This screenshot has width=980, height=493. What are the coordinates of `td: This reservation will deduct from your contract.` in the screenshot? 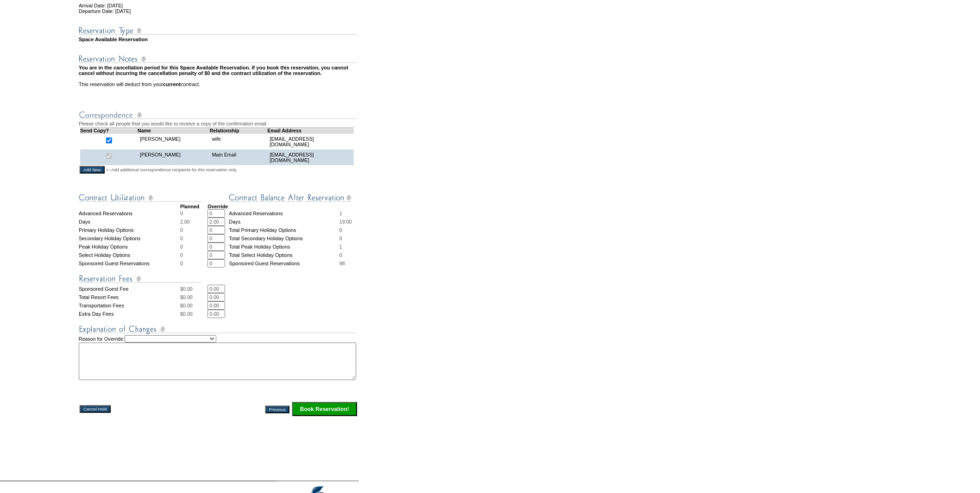 It's located at (218, 85).